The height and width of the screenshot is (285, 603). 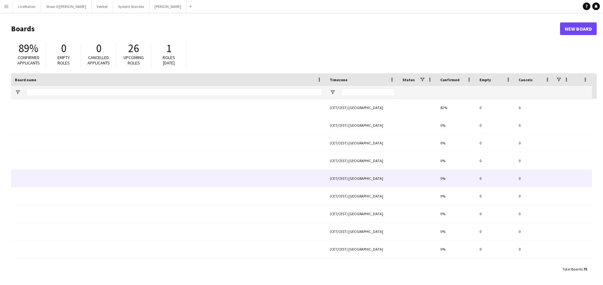 I want to click on span: Confirmed applicants, so click(x=28, y=60).